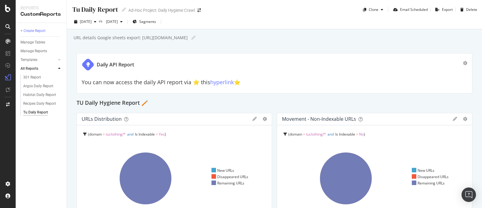 Image resolution: width=482 pixels, height=208 pixels. What do you see at coordinates (471, 9) in the screenshot?
I see `div: Delete` at bounding box center [471, 9].